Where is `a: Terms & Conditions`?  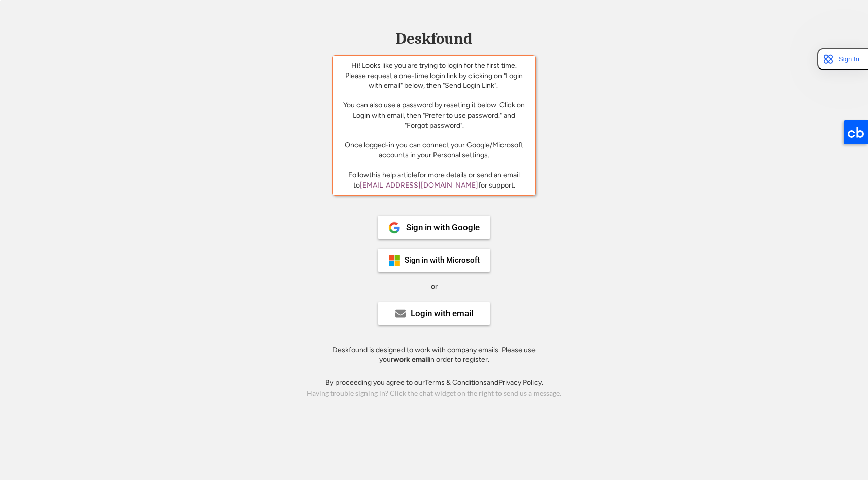
a: Terms & Conditions is located at coordinates (456, 382).